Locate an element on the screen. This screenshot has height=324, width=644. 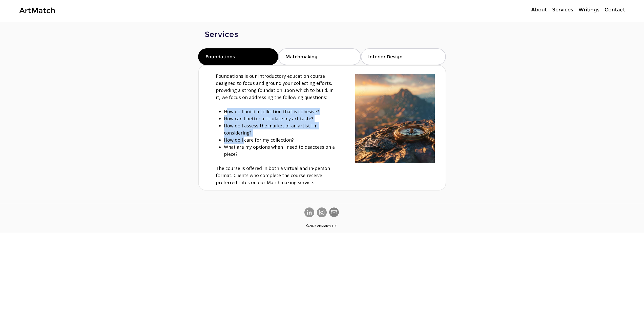
a: LinkedIn is located at coordinates (309, 212).